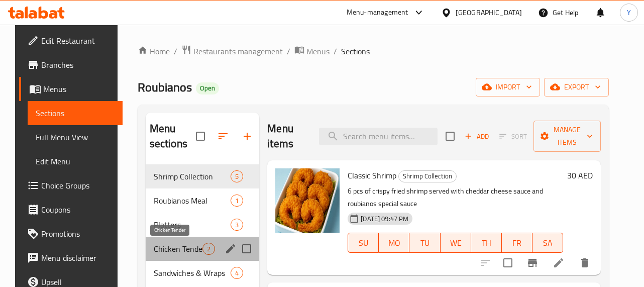 This screenshot has height=287, width=644. What do you see at coordinates (548, 242) in the screenshot?
I see `span: SA` at bounding box center [548, 242].